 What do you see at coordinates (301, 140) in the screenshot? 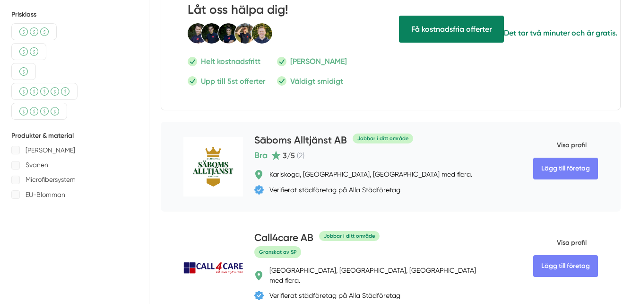
I see `h4: Säboms Alltjänst AB` at bounding box center [301, 140].